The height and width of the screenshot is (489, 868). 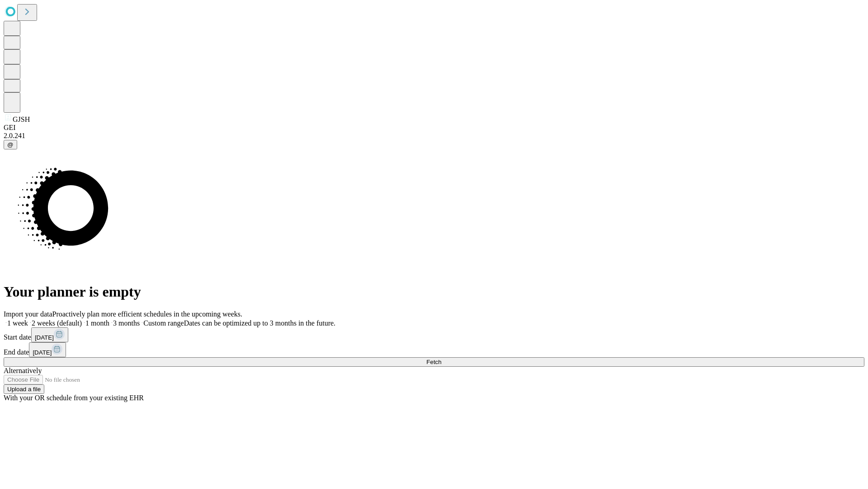 What do you see at coordinates (126, 323) in the screenshot?
I see `span: 3 months` at bounding box center [126, 323].